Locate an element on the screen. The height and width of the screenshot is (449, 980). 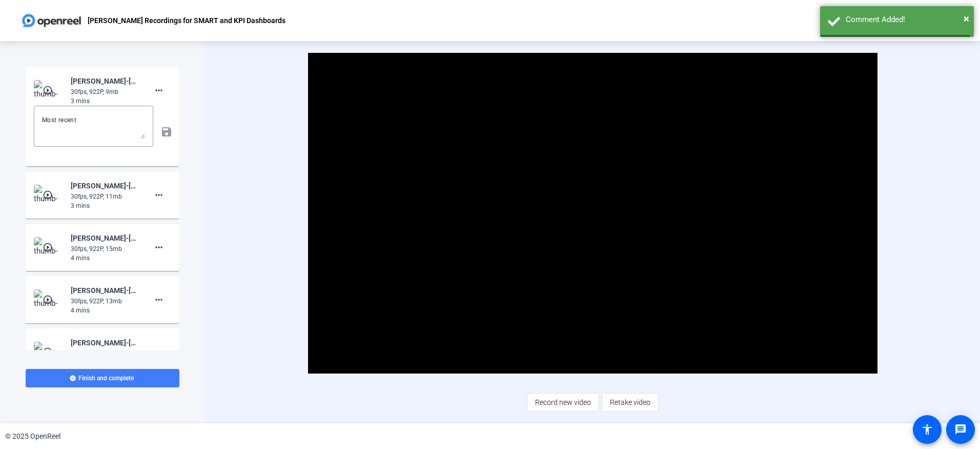
div: 30fps, 922P, 15mb is located at coordinates (105, 248).